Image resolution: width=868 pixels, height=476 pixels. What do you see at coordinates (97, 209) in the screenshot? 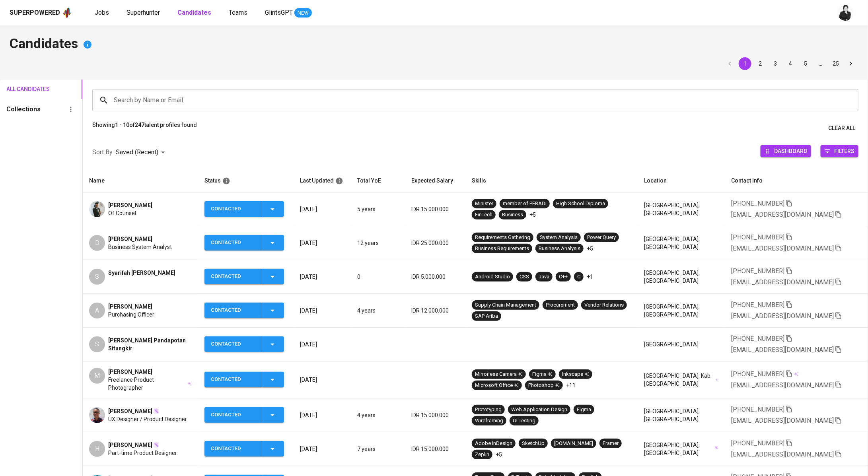
I see `img: 3f5ff75519858a5789582af211888872.jpeg` at bounding box center [97, 209].